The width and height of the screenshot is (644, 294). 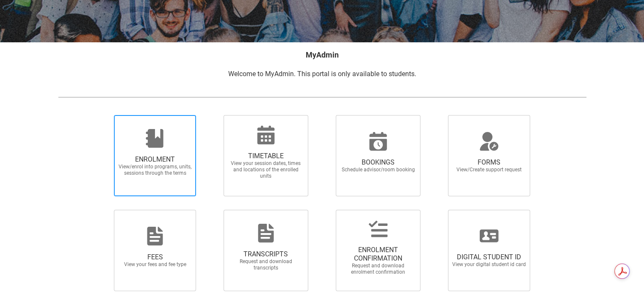 I want to click on span: FORMS, so click(x=489, y=163).